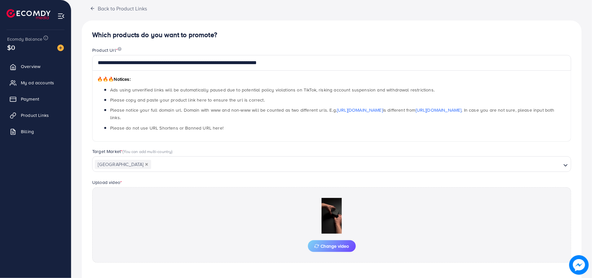 The width and height of the screenshot is (592, 278). I want to click on span: Ads using unverified links will be automatically paused due to potential policy violations on Tik..., so click(273, 90).